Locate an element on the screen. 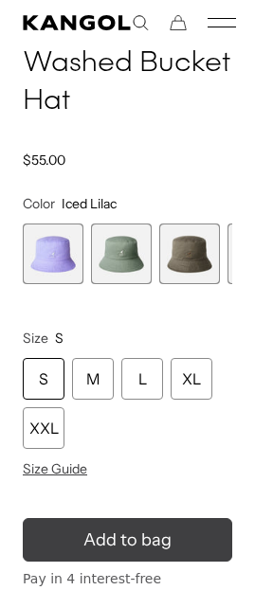  span: $55.00 is located at coordinates (44, 160).